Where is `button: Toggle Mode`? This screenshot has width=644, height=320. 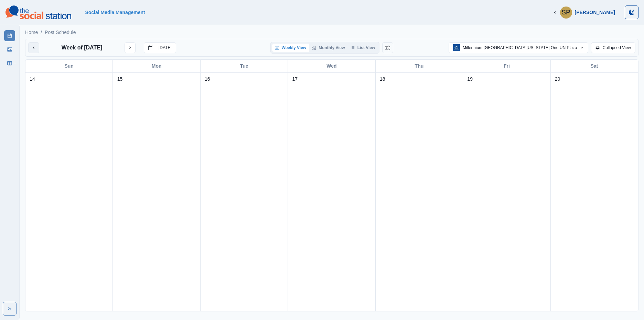
button: Toggle Mode is located at coordinates (631, 13).